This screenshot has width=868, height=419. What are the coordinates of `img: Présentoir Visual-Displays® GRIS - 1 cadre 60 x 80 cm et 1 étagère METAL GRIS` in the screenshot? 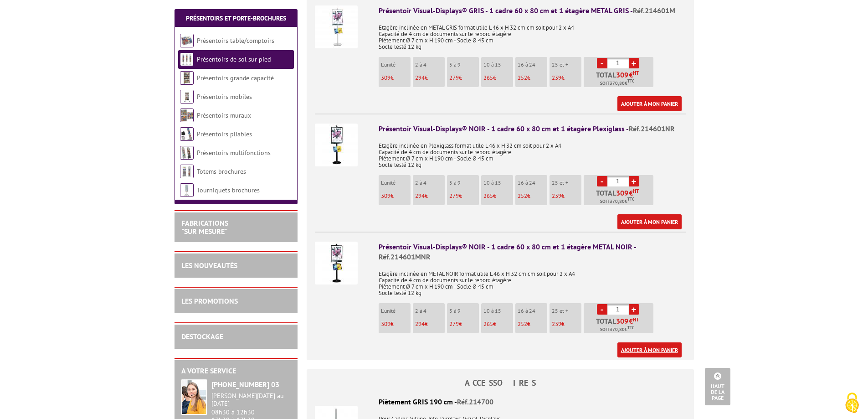 It's located at (336, 27).